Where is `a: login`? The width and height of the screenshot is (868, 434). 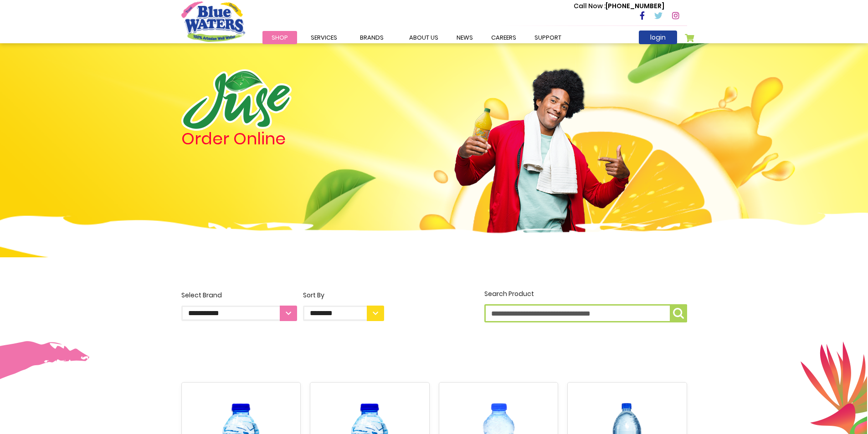 a: login is located at coordinates (658, 37).